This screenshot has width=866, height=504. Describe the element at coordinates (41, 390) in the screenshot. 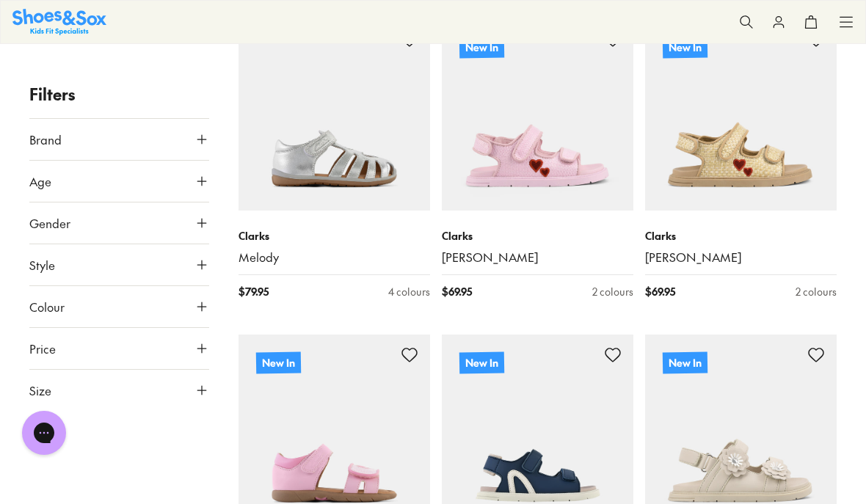

I see `span: Size` at that location.